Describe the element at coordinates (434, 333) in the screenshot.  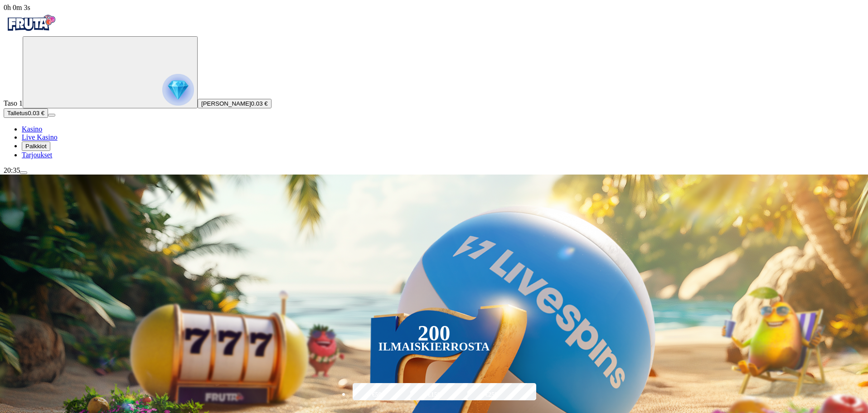
I see `div: 200` at that location.